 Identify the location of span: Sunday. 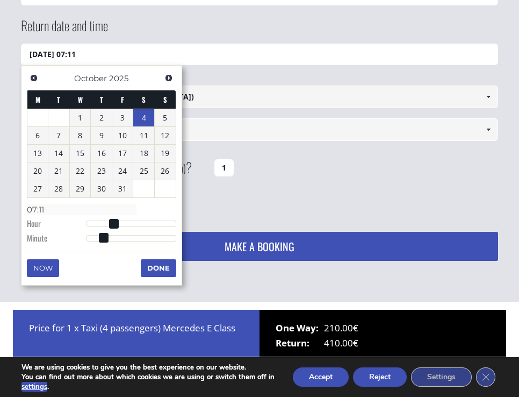
(165, 99).